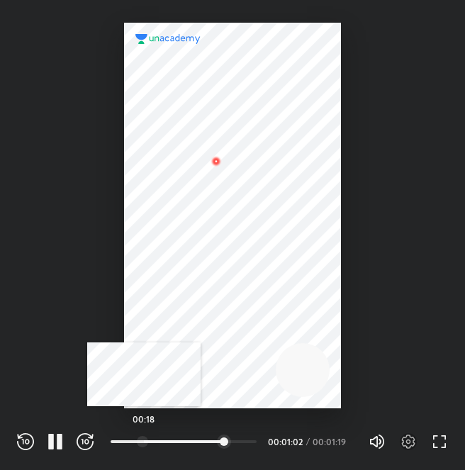 The image size is (465, 470). What do you see at coordinates (143, 419) in the screenshot?
I see `h5: 00:18` at bounding box center [143, 419].